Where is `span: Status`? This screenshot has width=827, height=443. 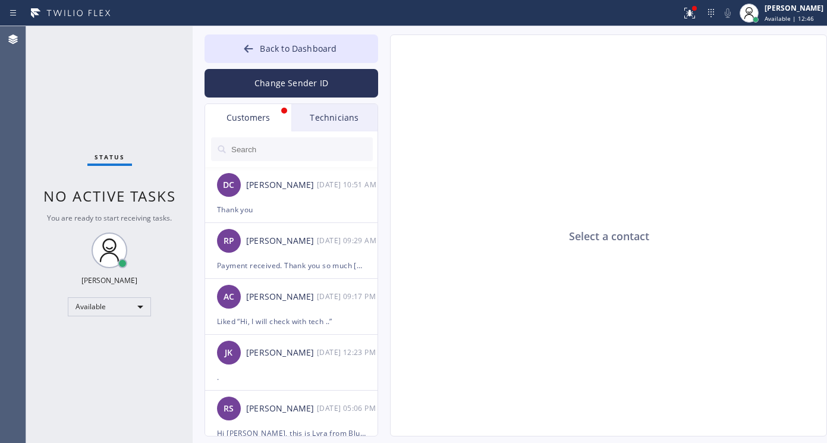
span: Status is located at coordinates (109, 157).